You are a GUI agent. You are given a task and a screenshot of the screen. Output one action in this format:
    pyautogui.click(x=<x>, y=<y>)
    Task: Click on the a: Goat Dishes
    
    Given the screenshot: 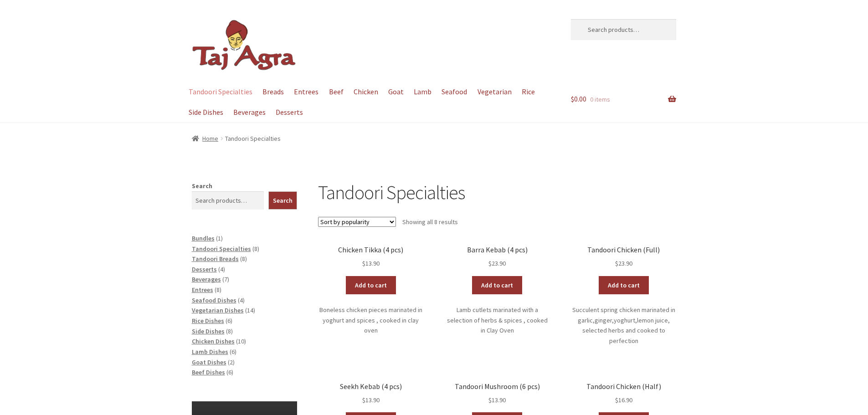 What is the action you would take?
    pyautogui.click(x=209, y=362)
    